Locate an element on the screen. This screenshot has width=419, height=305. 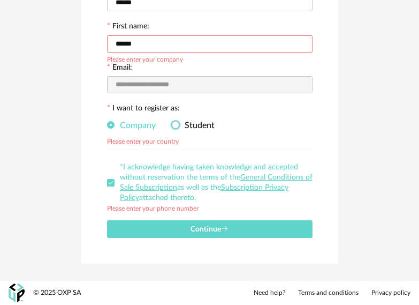
div: Please enter your phone number is located at coordinates (153, 207).